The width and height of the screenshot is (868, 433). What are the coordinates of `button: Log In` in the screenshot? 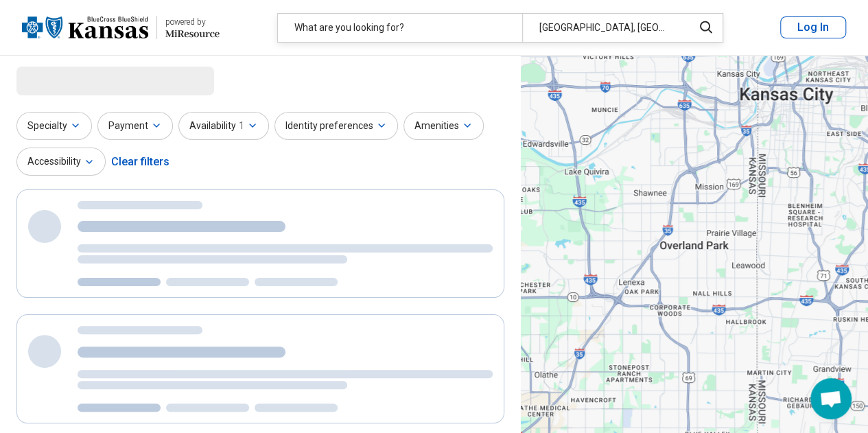 It's located at (813, 28).